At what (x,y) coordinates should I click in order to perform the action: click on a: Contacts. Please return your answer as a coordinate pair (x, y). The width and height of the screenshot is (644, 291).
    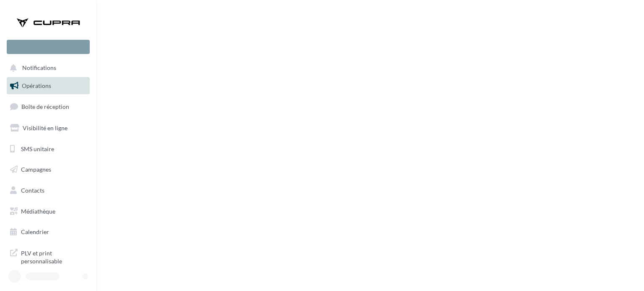
    Looking at the image, I should click on (48, 190).